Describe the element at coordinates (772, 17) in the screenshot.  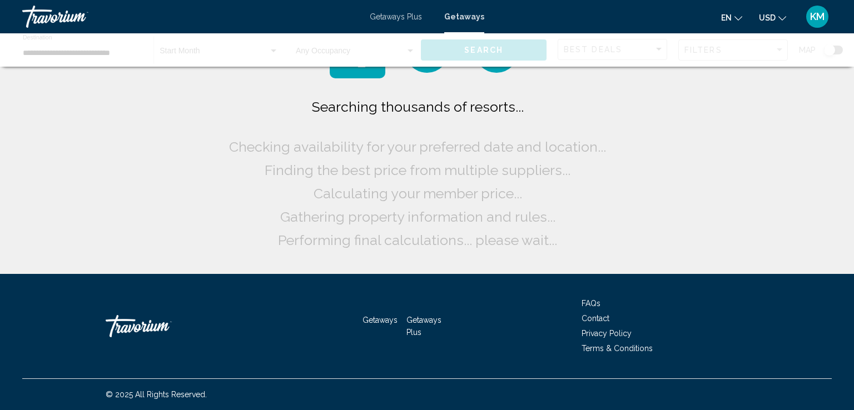
I see `button: Change currency` at that location.